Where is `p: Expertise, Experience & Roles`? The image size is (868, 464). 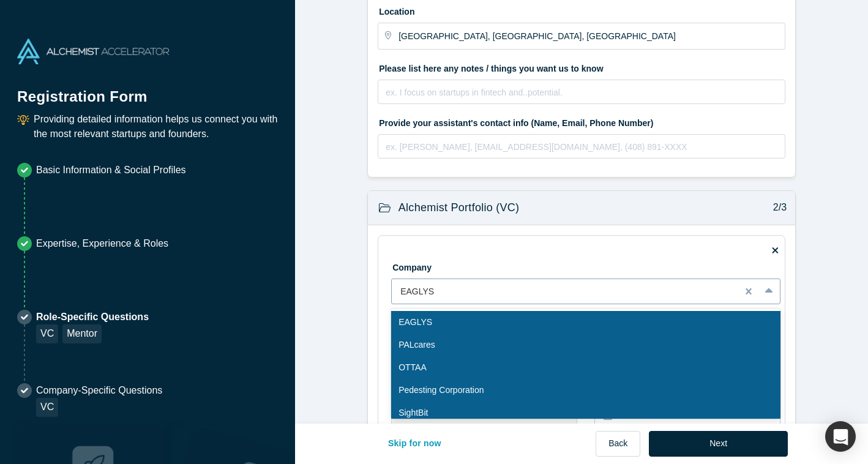 p: Expertise, Experience & Roles is located at coordinates (102, 244).